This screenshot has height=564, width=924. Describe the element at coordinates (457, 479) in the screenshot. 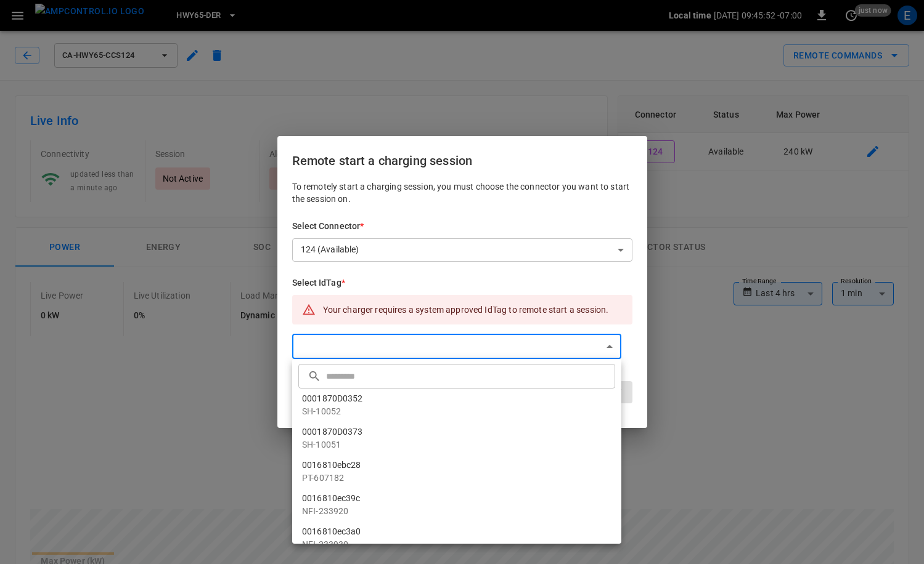

I see `p: PT-607182` at that location.